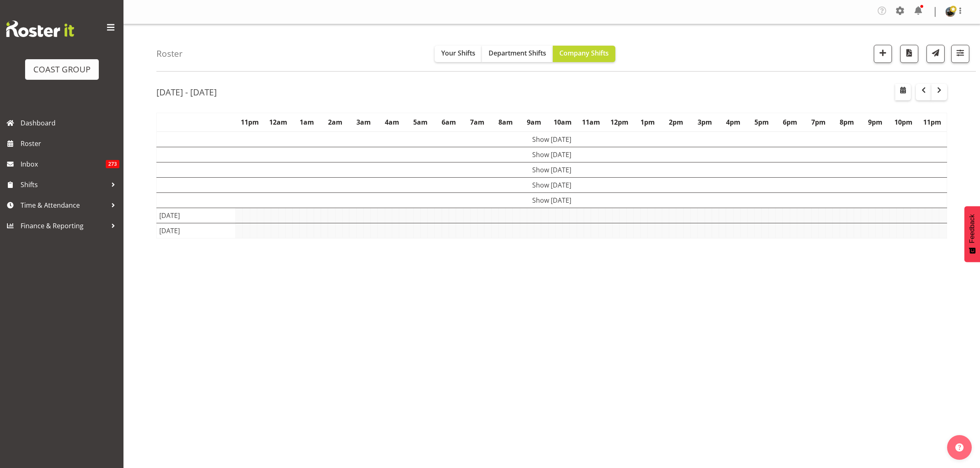 The width and height of the screenshot is (980, 468). Describe the element at coordinates (733, 122) in the screenshot. I see `th: 4pm` at that location.